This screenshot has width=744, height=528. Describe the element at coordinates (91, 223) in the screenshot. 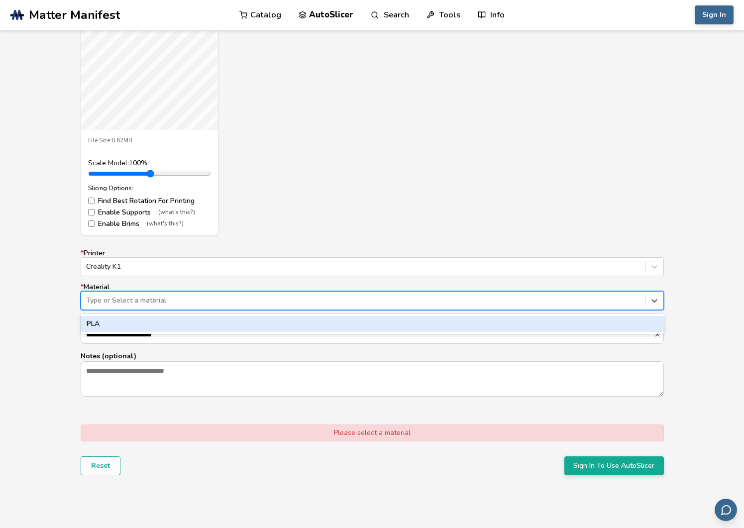

I see `input: Enable Brims(what's this?)` at that location.